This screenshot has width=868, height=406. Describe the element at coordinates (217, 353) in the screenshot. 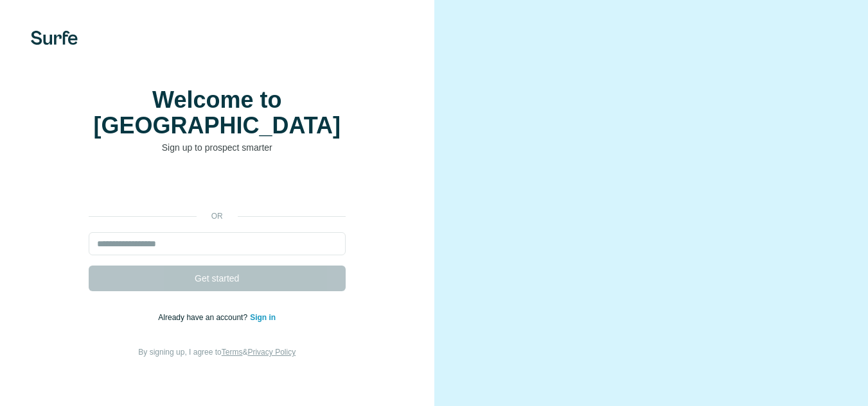

I see `span: By signing up, I agree to &` at that location.